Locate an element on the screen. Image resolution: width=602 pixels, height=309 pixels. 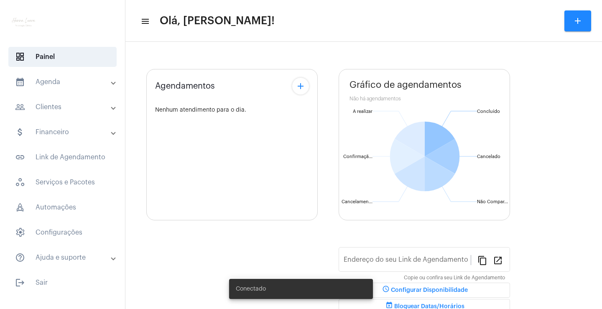
mat-expansion-panel-header: sidenav iconFinanceiro is located at coordinates (65, 132).